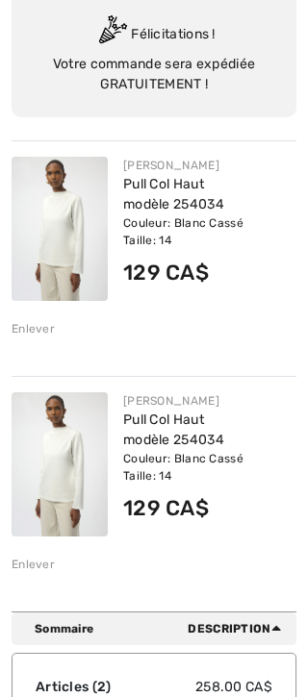  I want to click on img: Congratulation2.svg, so click(111, 35).